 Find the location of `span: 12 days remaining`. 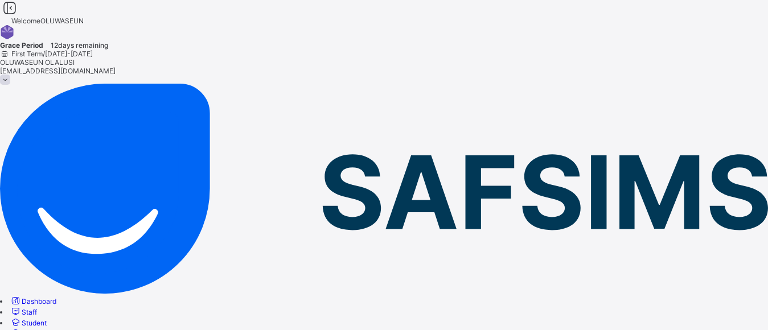

span: 12 days remaining is located at coordinates (79, 45).